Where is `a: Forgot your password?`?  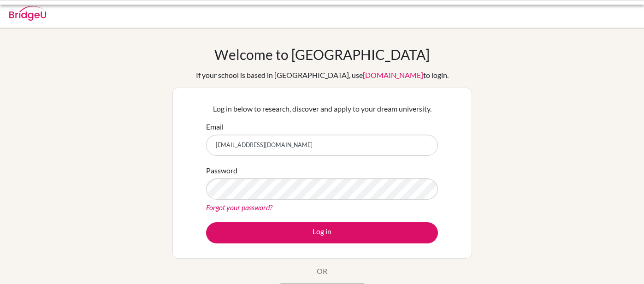
a: Forgot your password? is located at coordinates (239, 207).